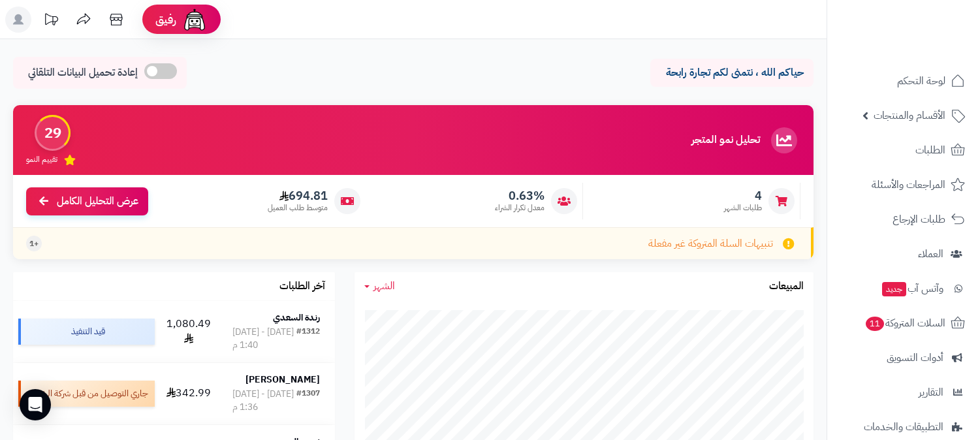 Image resolution: width=980 pixels, height=440 pixels. What do you see at coordinates (931, 254) in the screenshot?
I see `span: العملاء` at bounding box center [931, 254].